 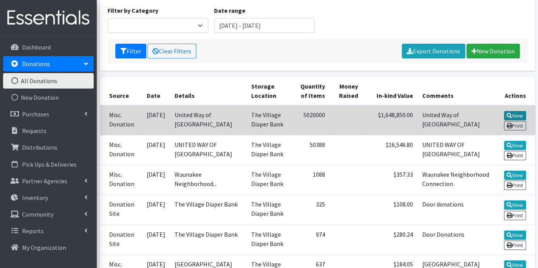 I want to click on p: Purchases, so click(x=36, y=114).